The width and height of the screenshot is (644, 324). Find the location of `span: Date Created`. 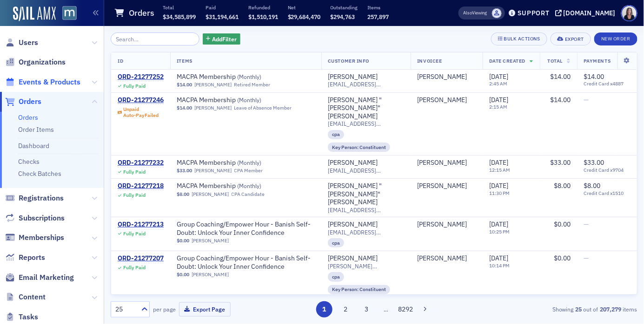

span: Date Created is located at coordinates (507, 61).